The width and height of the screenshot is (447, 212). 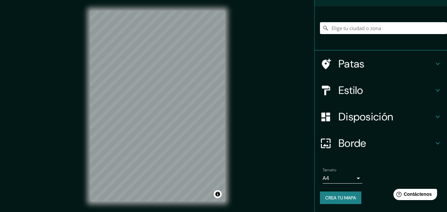 What do you see at coordinates (340, 198) in the screenshot?
I see `button: Crea tu mapa` at bounding box center [340, 198].